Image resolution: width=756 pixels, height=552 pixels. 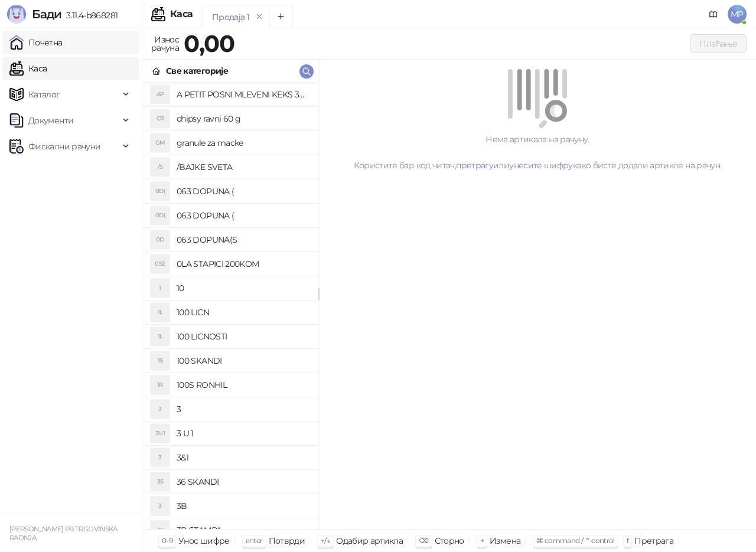 I want to click on button: Add tab, so click(x=281, y=16).